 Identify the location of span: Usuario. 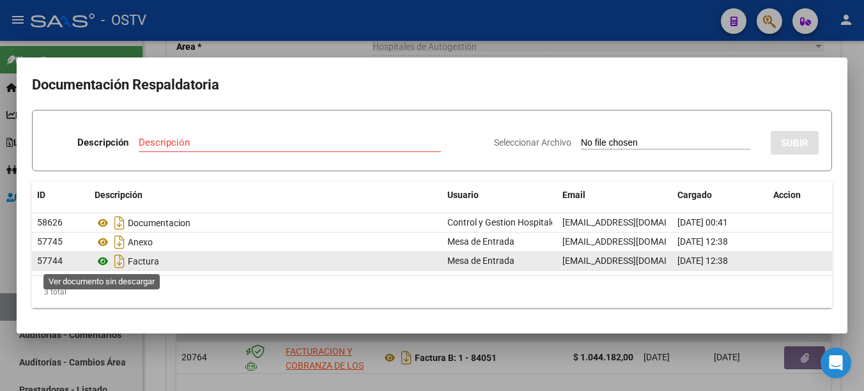
(463, 195).